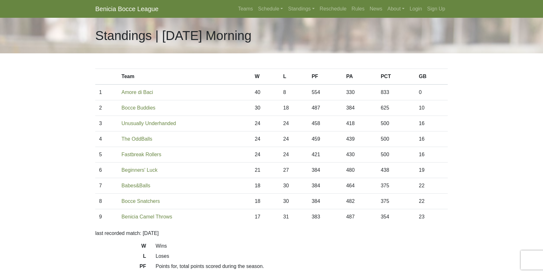 The height and width of the screenshot is (274, 543). Describe the element at coordinates (294, 77) in the screenshot. I see `th: L` at that location.